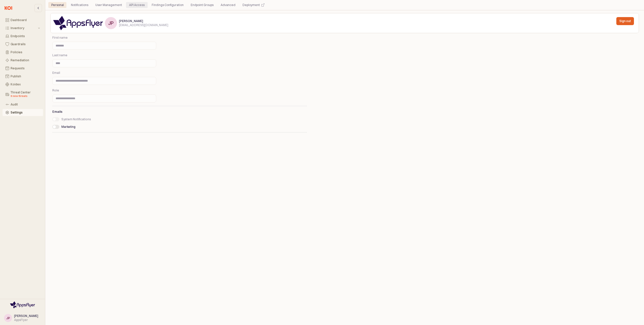  Describe the element at coordinates (108, 5) in the screenshot. I see `div: User Management` at that location.